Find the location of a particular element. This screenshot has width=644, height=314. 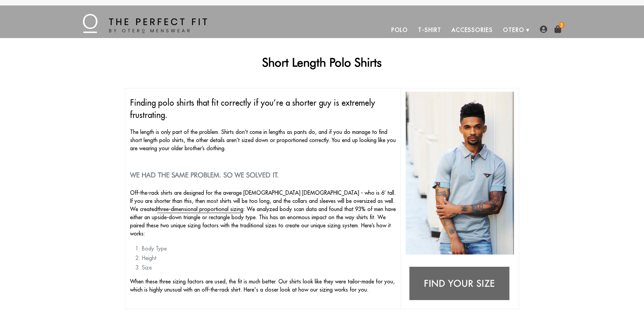

a: T-Shirt is located at coordinates (430, 30).